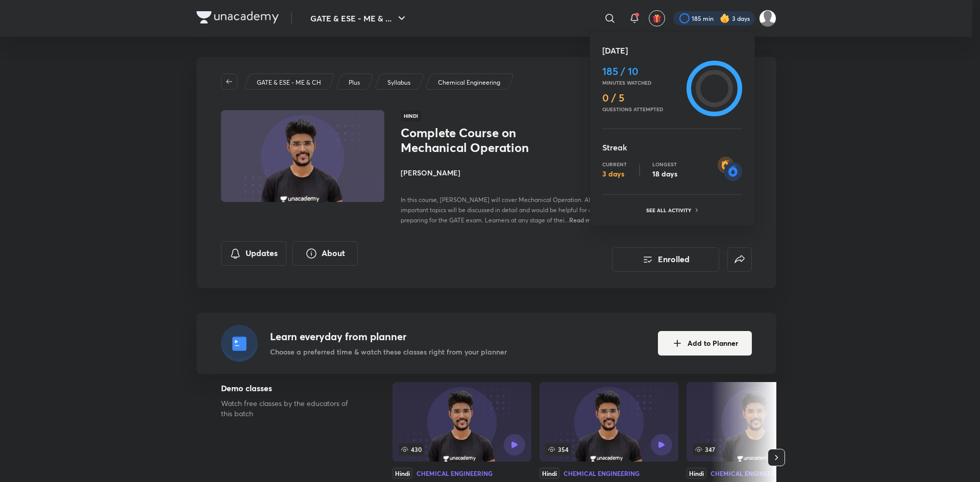 This screenshot has height=482, width=980. What do you see at coordinates (664, 164) in the screenshot?
I see `p: Longest` at bounding box center [664, 164].